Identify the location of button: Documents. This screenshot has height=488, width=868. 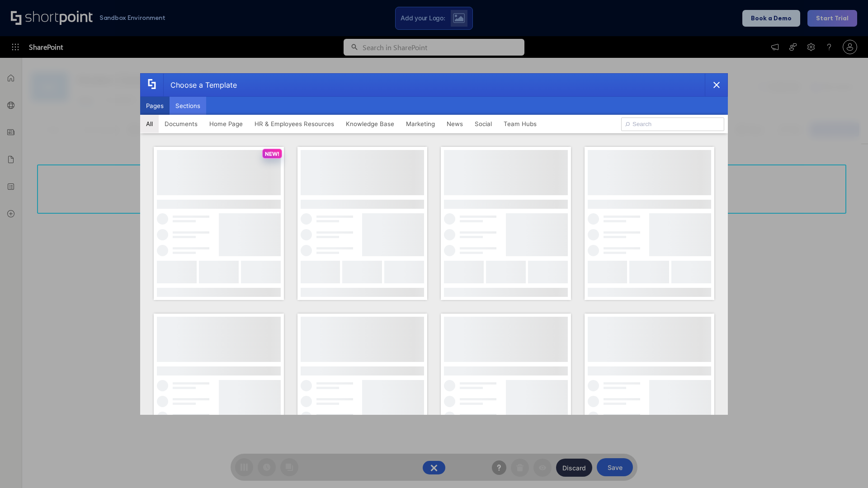
(180, 124).